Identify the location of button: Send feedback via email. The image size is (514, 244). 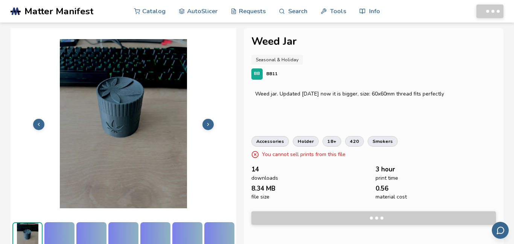
(500, 230).